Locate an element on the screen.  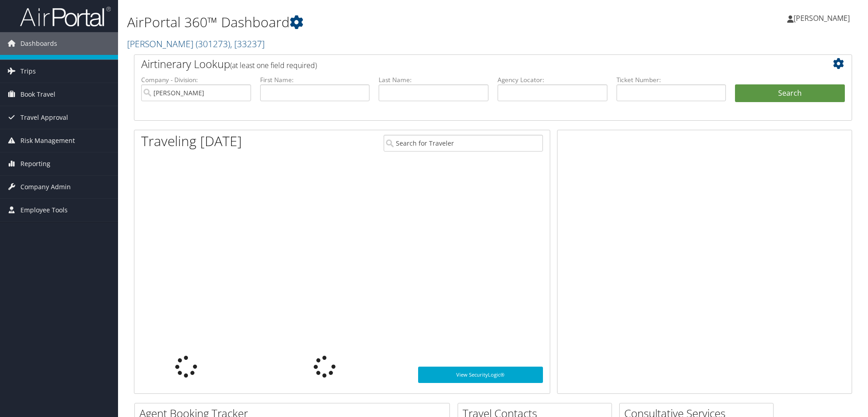
label: Agency Locator: is located at coordinates (553, 80).